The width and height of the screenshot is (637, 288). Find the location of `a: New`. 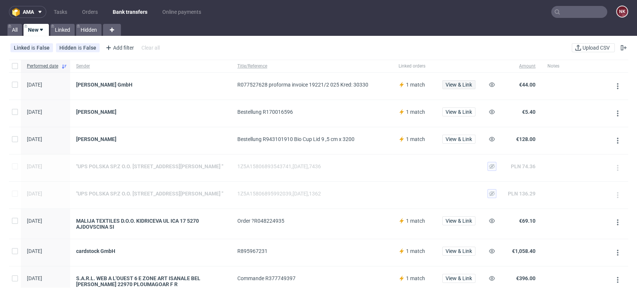

a: New is located at coordinates (36, 30).